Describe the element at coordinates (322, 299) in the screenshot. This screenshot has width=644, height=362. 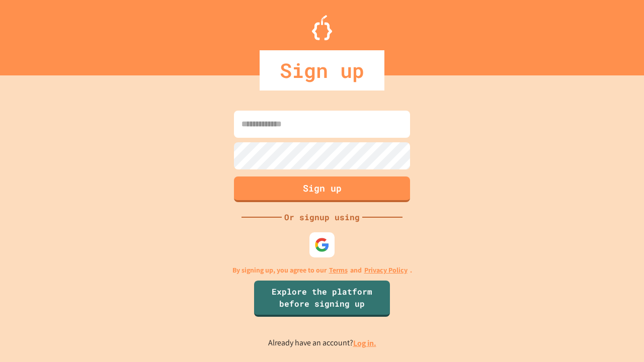
I see `a: Explore the platform before signing up` at that location.